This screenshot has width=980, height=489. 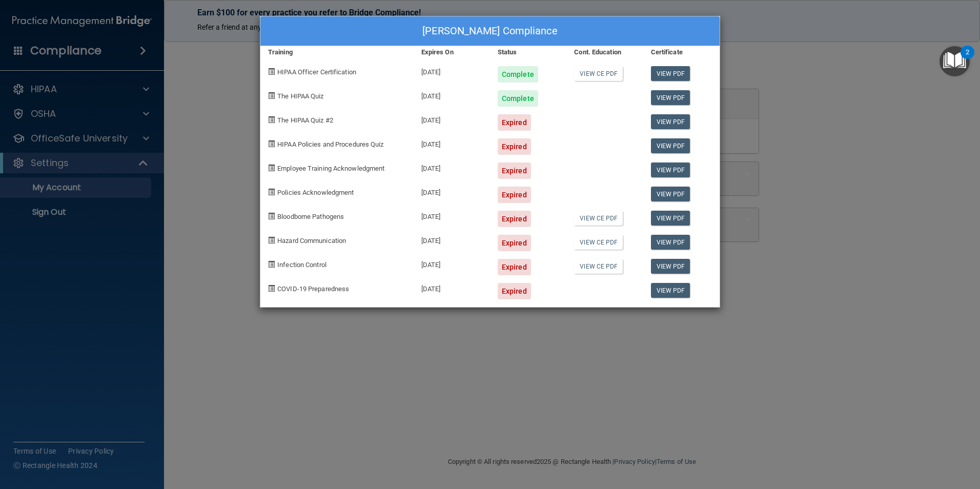 What do you see at coordinates (302, 265) in the screenshot?
I see `span: Infection Control` at bounding box center [302, 265].